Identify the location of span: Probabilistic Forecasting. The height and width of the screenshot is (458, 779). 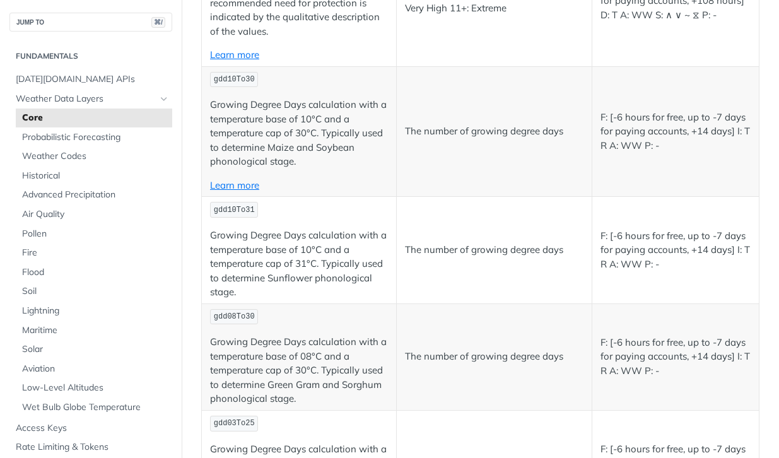
(95, 138).